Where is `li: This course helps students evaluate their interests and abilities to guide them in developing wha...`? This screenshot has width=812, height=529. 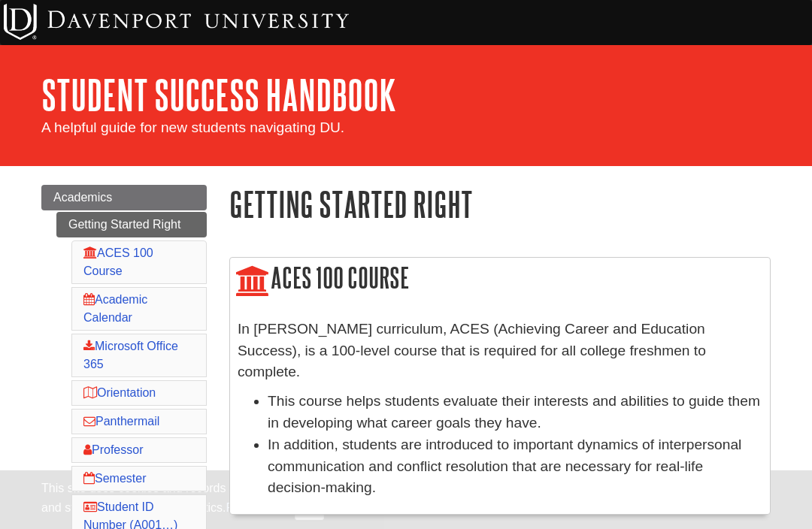 li: This course helps students evaluate their interests and abilities to guide them in developing wha... is located at coordinates (515, 413).